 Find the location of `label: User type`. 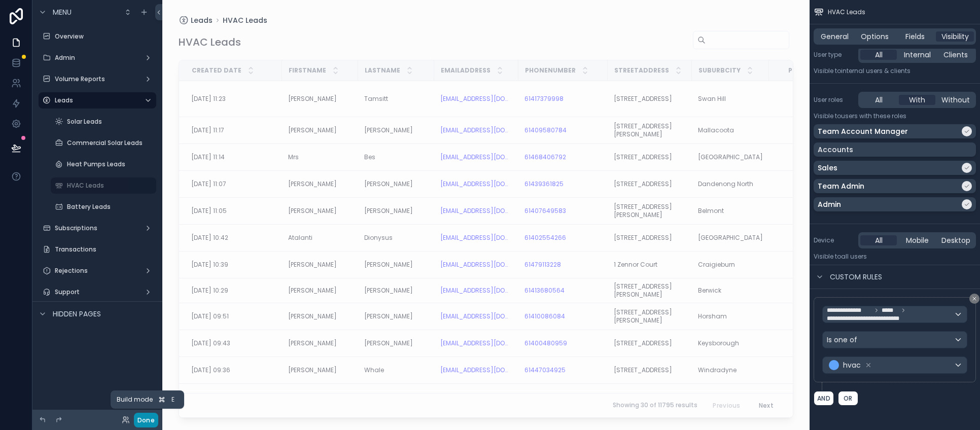

label: User type is located at coordinates (834, 55).